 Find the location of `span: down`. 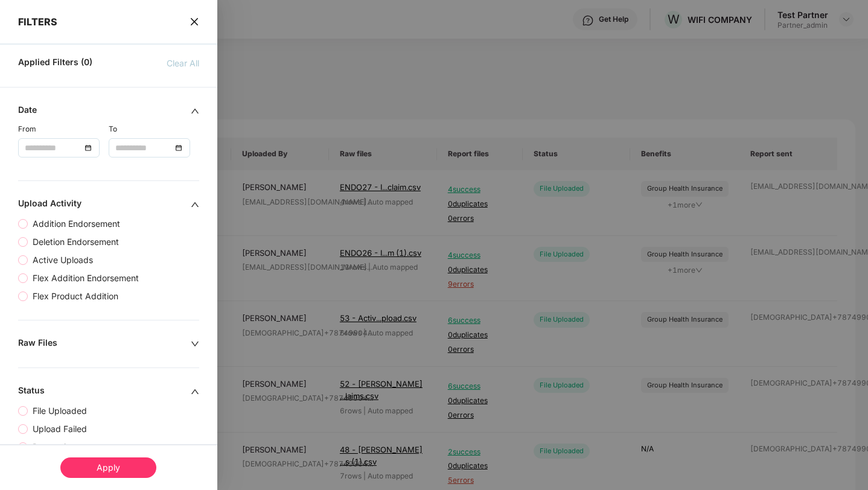

span: down is located at coordinates (195, 344).